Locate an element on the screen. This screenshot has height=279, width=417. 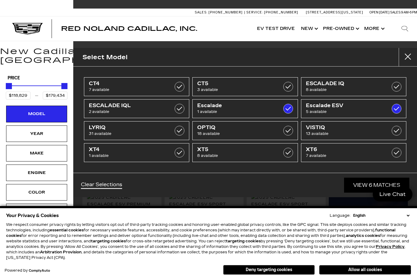
select: Language Select is located at coordinates (382, 216).